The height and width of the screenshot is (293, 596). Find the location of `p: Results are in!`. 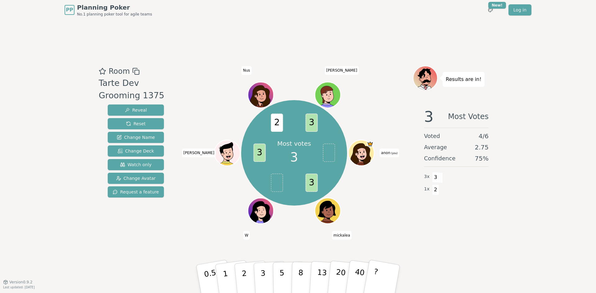

p: Results are in! is located at coordinates (464, 80).